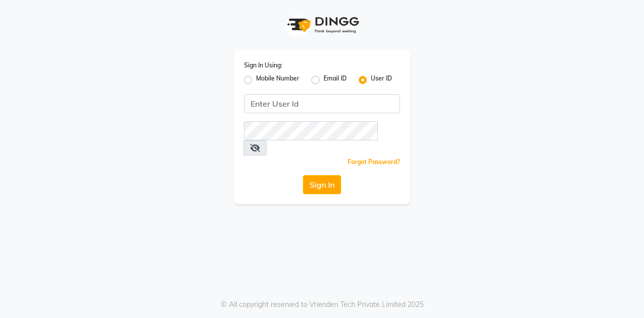 The image size is (644, 318). What do you see at coordinates (263, 65) in the screenshot?
I see `label: Sign In Using:` at bounding box center [263, 65].